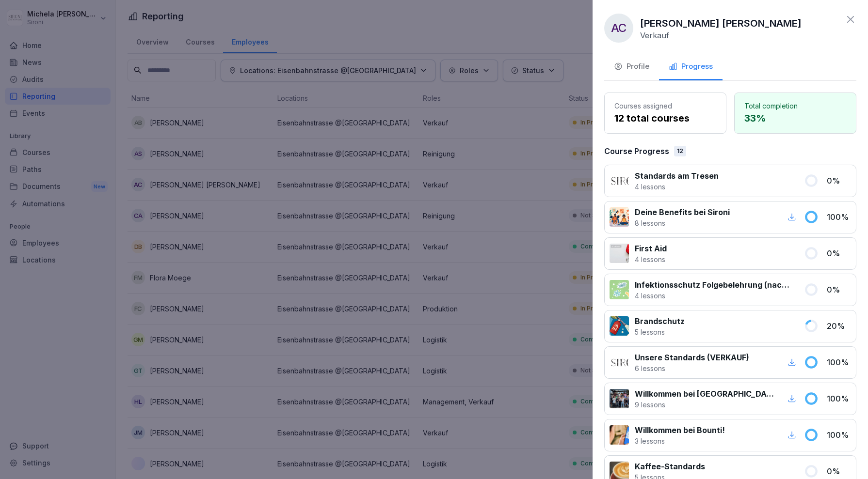  Describe the element at coordinates (631, 67) in the screenshot. I see `button: Profile` at that location.